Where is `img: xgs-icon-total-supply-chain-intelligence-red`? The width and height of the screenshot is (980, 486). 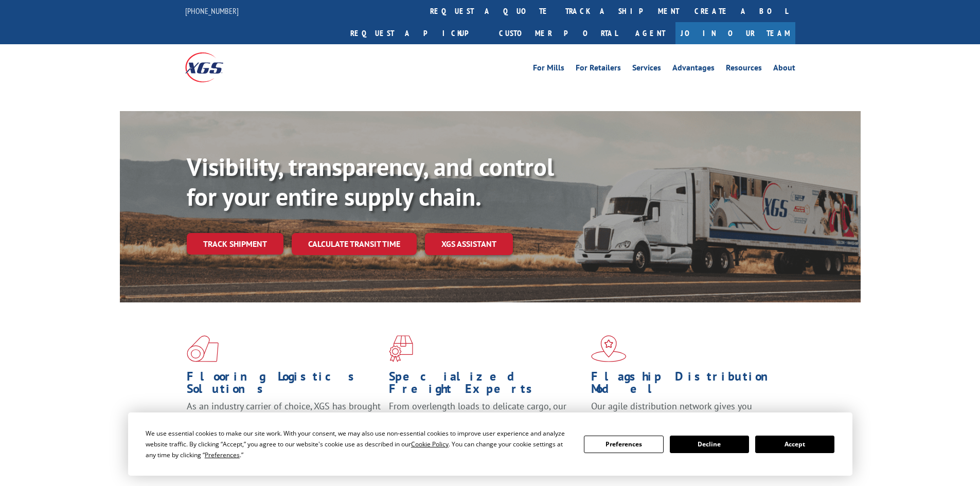
img: xgs-icon-total-supply-chain-intelligence-red is located at coordinates (203, 348).